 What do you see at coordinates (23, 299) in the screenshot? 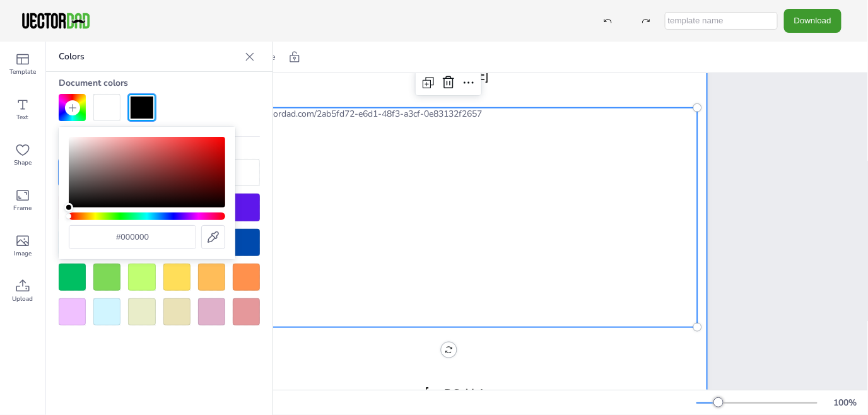
I see `span: Upload` at bounding box center [23, 299].